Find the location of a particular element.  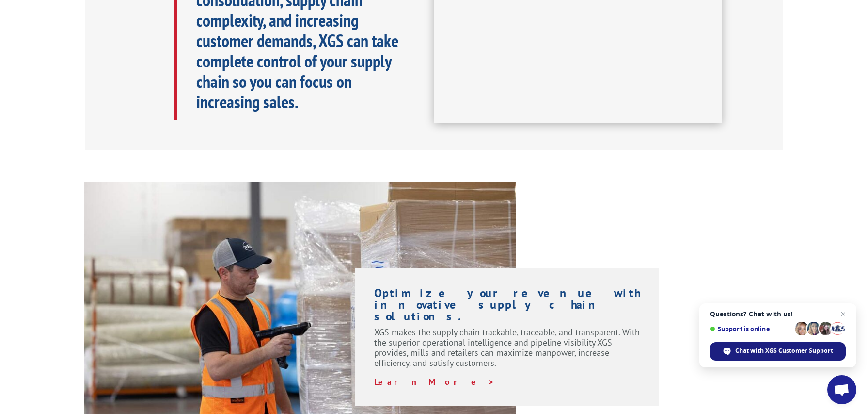

span: Chat with XGS Customer Support is located at coordinates (784, 351).